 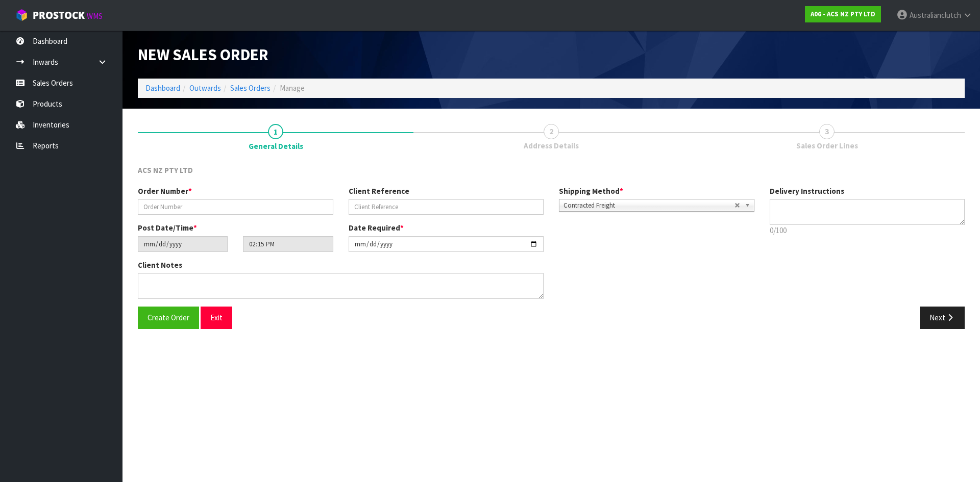 I want to click on span: Create Order, so click(x=168, y=317).